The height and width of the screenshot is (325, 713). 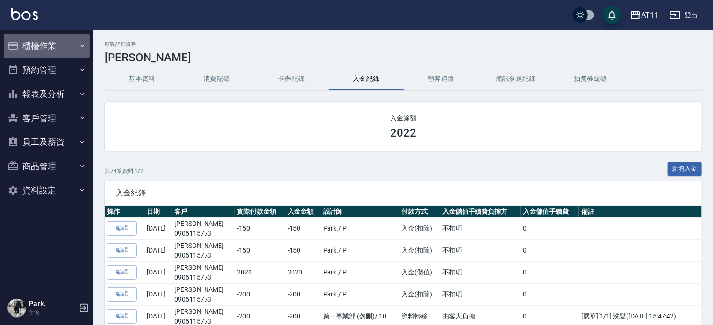 What do you see at coordinates (260, 212) in the screenshot?
I see `th: 實際付款金額` at bounding box center [260, 212].